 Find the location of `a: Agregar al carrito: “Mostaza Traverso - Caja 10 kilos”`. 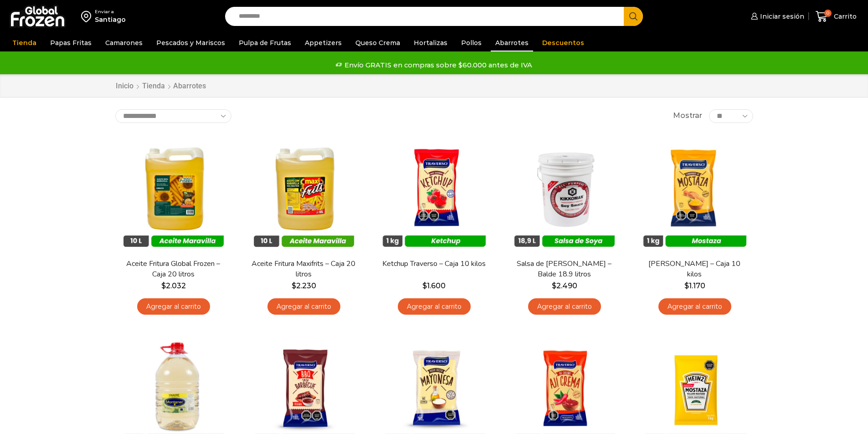

a: Agregar al carrito: “Mostaza Traverso - Caja 10 kilos” is located at coordinates (695, 306).